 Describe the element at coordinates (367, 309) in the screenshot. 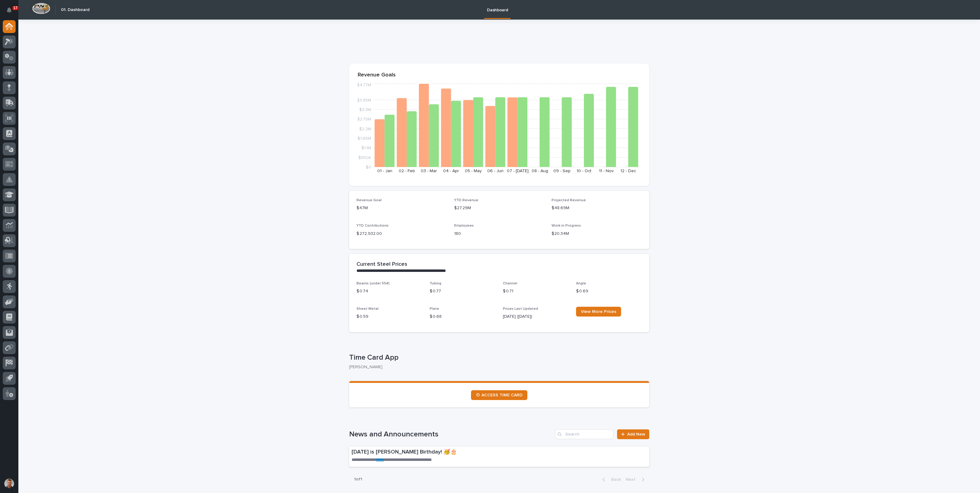

I see `span: Sheet Metal` at that location.